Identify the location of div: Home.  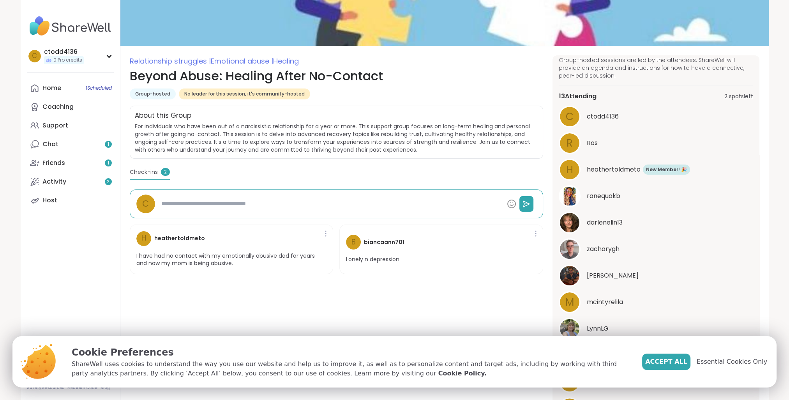
(52, 88).